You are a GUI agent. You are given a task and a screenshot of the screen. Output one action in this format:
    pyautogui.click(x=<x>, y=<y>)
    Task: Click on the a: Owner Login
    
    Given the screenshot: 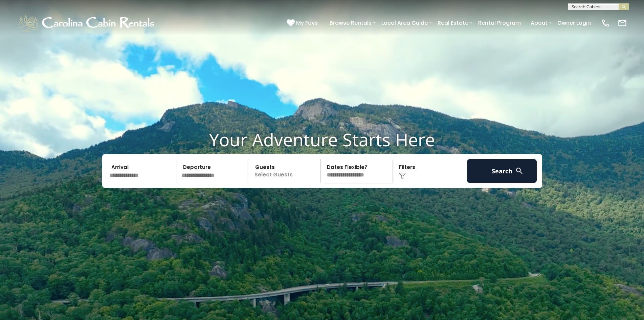 What is the action you would take?
    pyautogui.click(x=574, y=23)
    